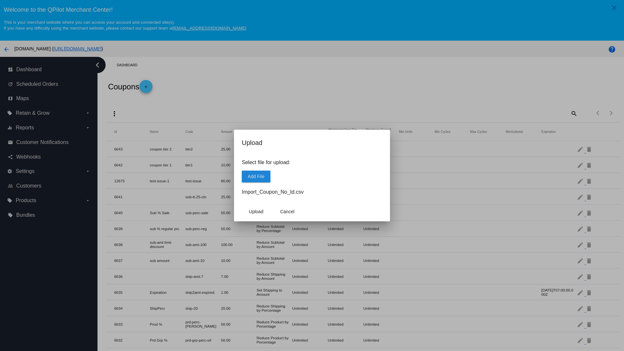  I want to click on button: Add File, so click(256, 177).